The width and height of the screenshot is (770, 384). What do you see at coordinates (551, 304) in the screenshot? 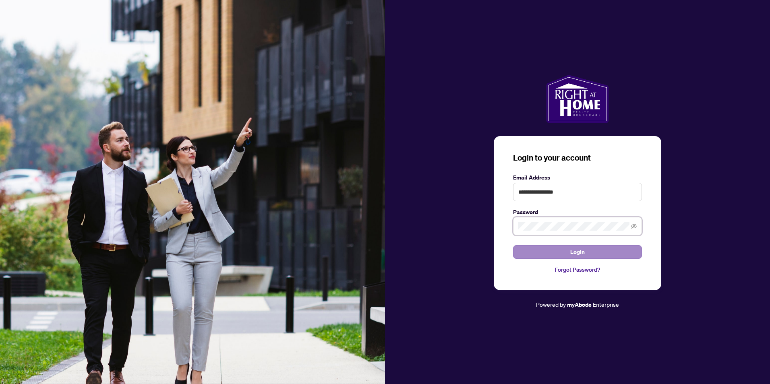
I see `span: Powered by` at bounding box center [551, 304].